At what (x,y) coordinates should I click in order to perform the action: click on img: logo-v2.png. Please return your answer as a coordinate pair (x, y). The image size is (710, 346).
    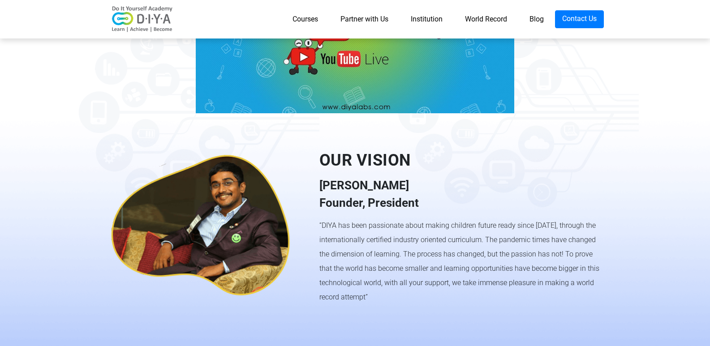
    Looking at the image, I should click on (143, 19).